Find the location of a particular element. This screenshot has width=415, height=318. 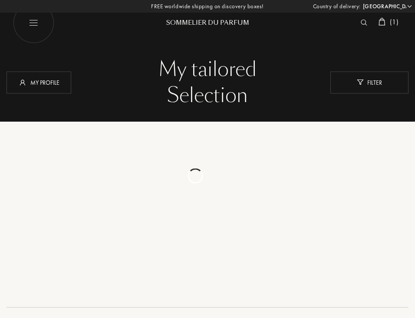

div: Selection is located at coordinates (207, 95).